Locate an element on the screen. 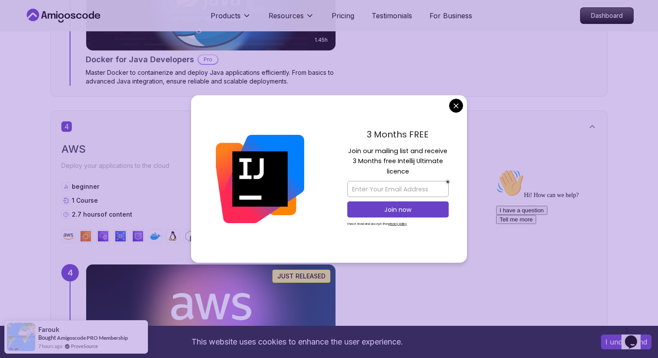 The image size is (658, 358). button: I have a question is located at coordinates (29, 44).